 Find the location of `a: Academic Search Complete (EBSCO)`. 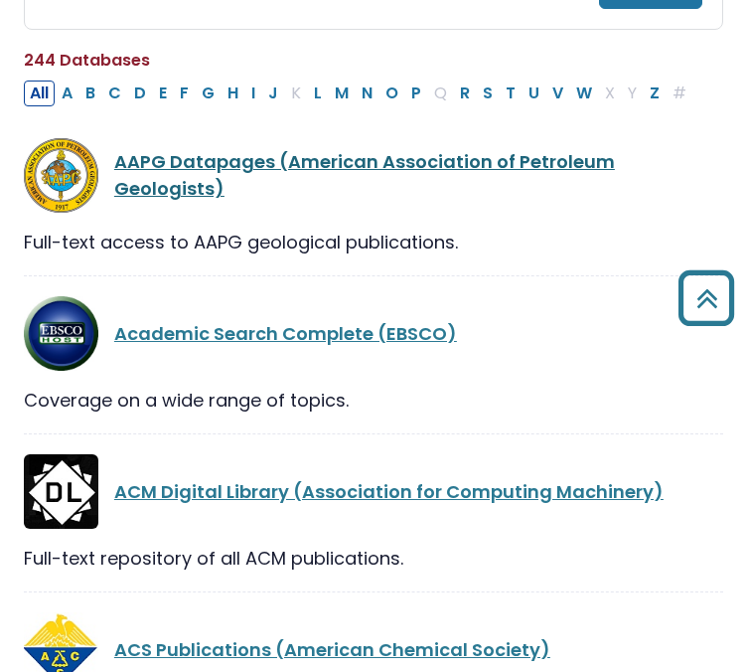

a: Academic Search Complete (EBSCO) is located at coordinates (285, 333).